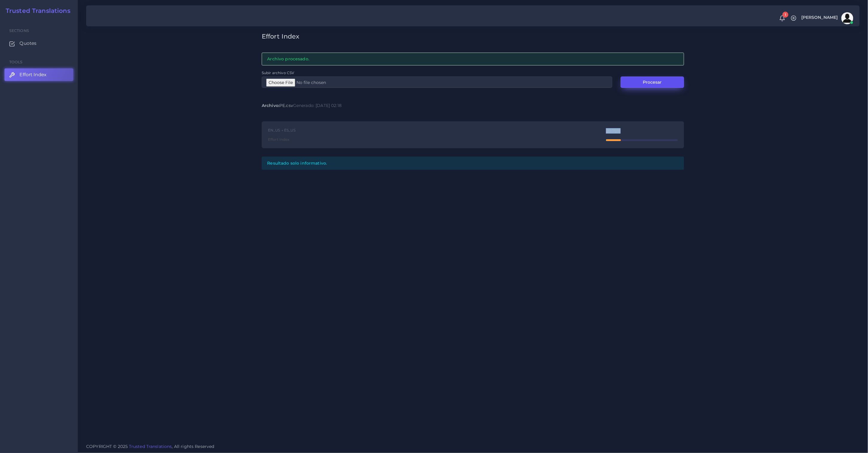  What do you see at coordinates (28, 43) in the screenshot?
I see `span: Quotes` at bounding box center [28, 43].